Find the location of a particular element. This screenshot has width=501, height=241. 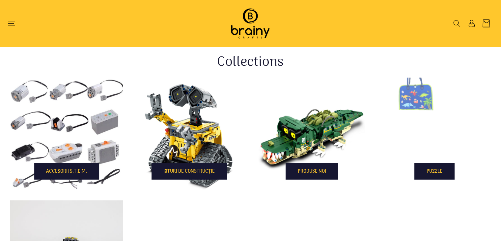

a: Accesorii S.T.E.M. is located at coordinates (67, 171).